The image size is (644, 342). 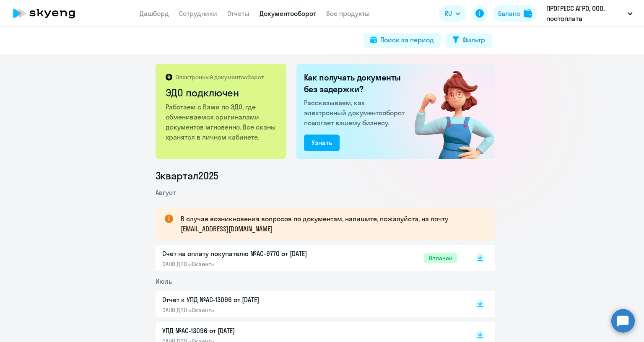 What do you see at coordinates (356, 83) in the screenshot?
I see `h2: Как получать документы без задержки?` at bounding box center [356, 83].